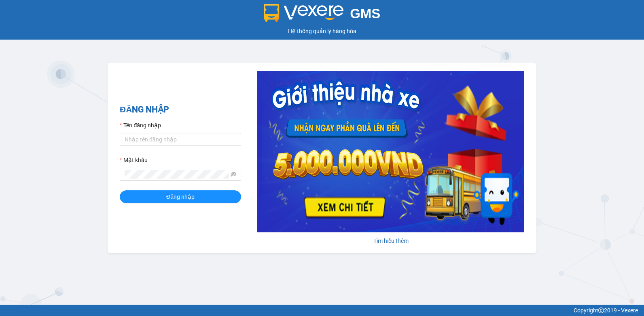 The width and height of the screenshot is (644, 316). I want to click on img: banner-0, so click(391, 151).